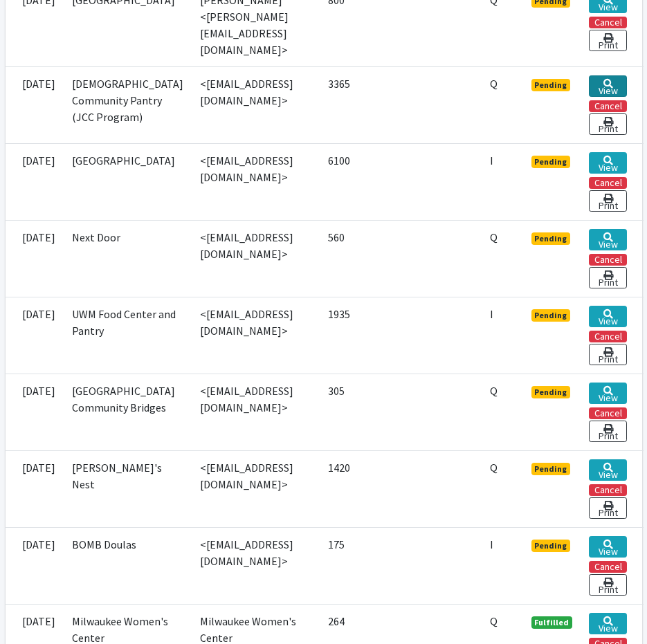 This screenshot has height=644, width=647. Describe the element at coordinates (350, 488) in the screenshot. I see `td: 1420` at that location.